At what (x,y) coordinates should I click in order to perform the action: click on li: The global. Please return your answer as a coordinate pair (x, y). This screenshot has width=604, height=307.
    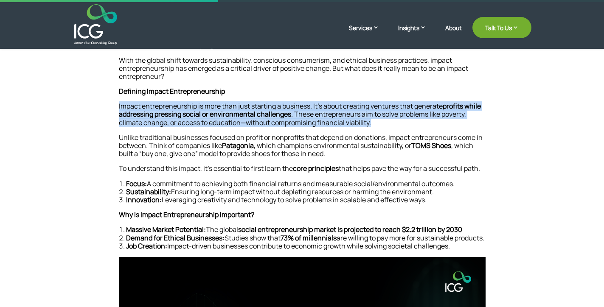
    Looking at the image, I should click on (302, 230).